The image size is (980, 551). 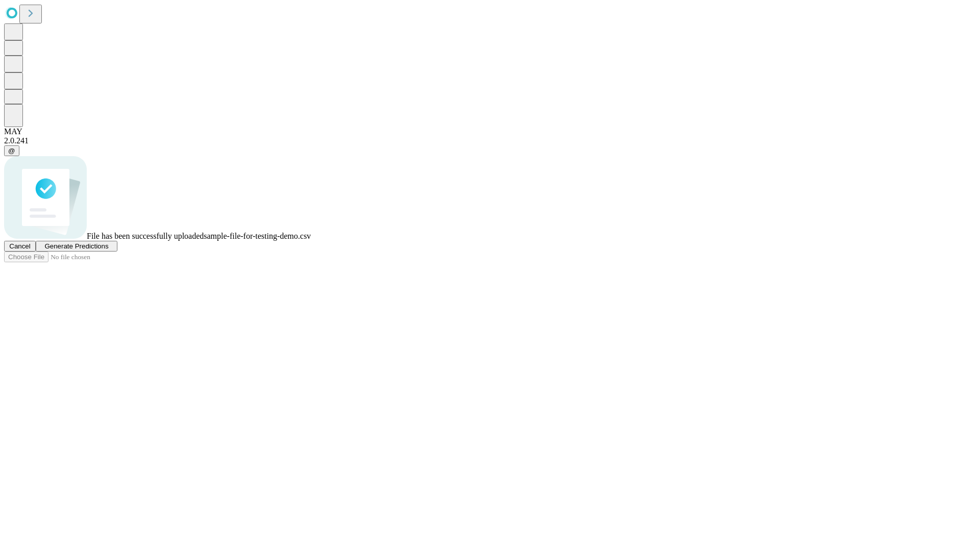 What do you see at coordinates (257, 236) in the screenshot?
I see `span: sample-file-for-testing-demo.csv` at bounding box center [257, 236].